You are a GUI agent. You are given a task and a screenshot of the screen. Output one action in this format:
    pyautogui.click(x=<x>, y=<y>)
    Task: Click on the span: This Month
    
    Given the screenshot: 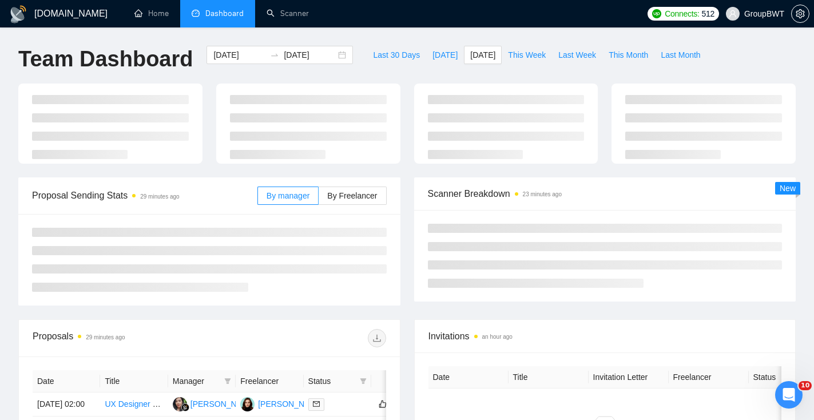 What is the action you would take?
    pyautogui.click(x=628, y=55)
    